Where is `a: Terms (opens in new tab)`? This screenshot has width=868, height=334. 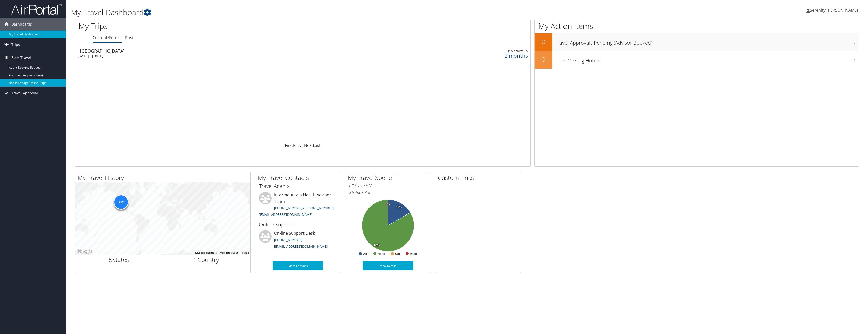
a: Terms (opens in new tab) is located at coordinates (246, 253).